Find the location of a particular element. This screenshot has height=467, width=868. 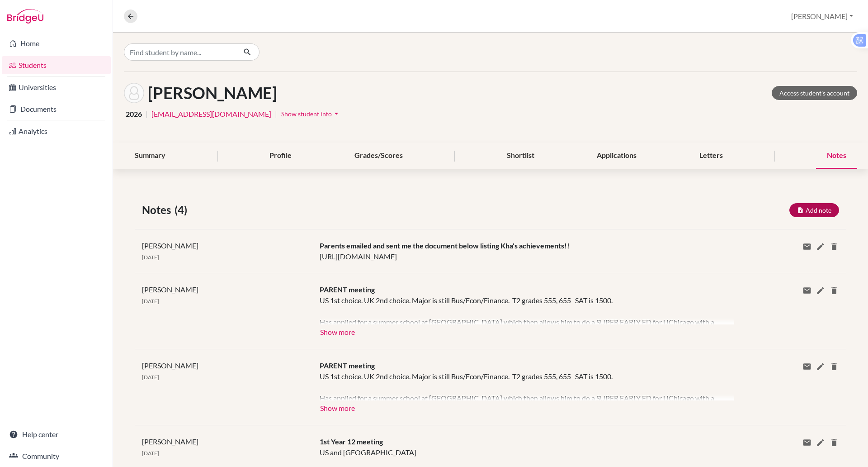

button: Add note is located at coordinates (814, 210).